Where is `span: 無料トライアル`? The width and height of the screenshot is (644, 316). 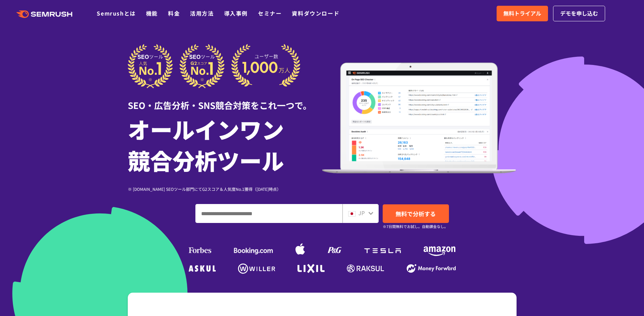
span: 無料トライアル is located at coordinates (523, 14).